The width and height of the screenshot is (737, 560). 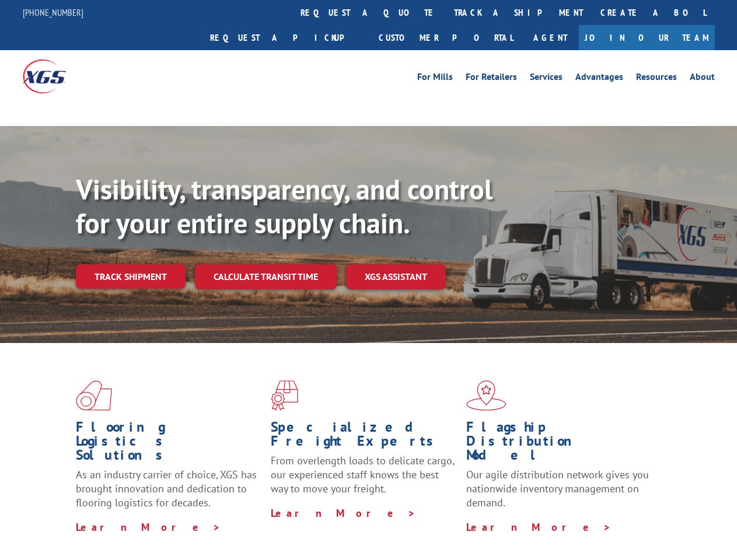 I want to click on b: Visibility, transparency, and control for your entire supply chain., so click(x=284, y=206).